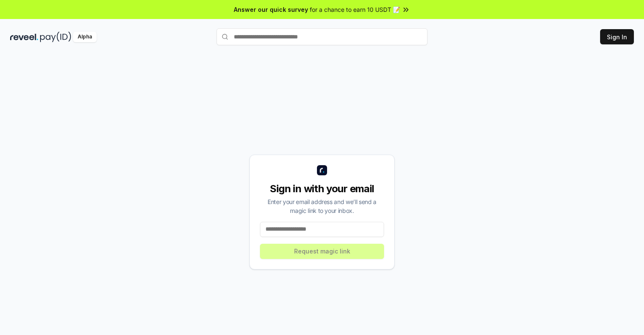  I want to click on button: Sign In, so click(617, 37).